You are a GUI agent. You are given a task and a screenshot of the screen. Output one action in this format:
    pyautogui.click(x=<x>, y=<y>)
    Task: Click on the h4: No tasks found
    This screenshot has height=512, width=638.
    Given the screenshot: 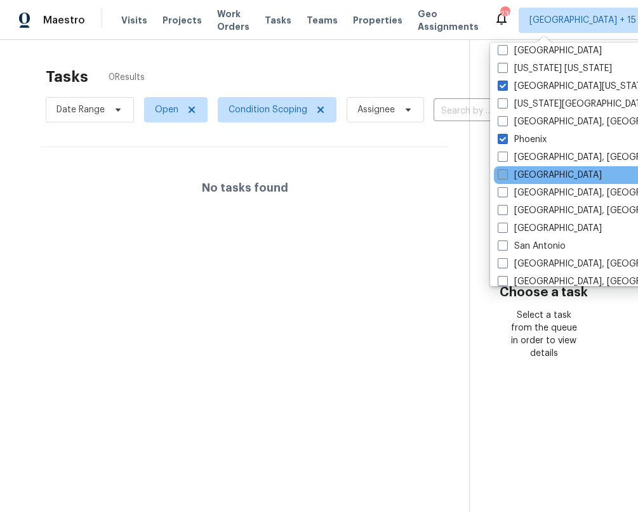 What is the action you would take?
    pyautogui.click(x=245, y=188)
    